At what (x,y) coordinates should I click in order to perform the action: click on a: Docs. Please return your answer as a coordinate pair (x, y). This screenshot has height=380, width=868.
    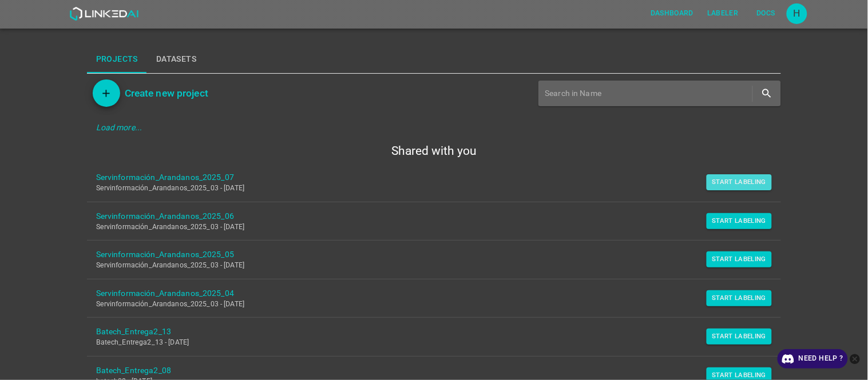
    Looking at the image, I should click on (765, 13).